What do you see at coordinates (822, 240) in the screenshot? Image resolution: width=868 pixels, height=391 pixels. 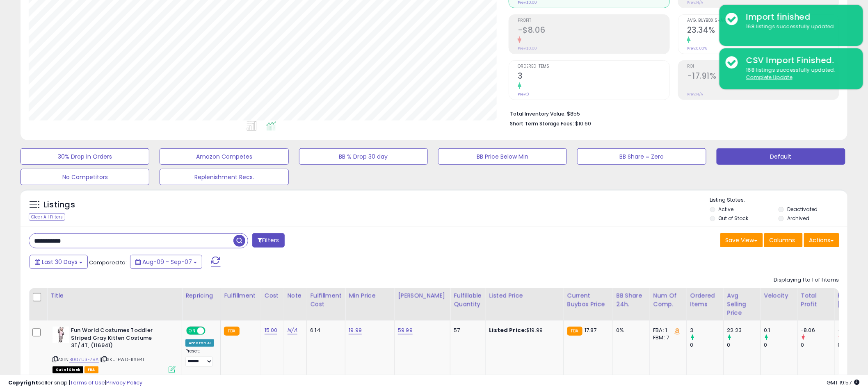 I see `button: Actions` at bounding box center [822, 240].